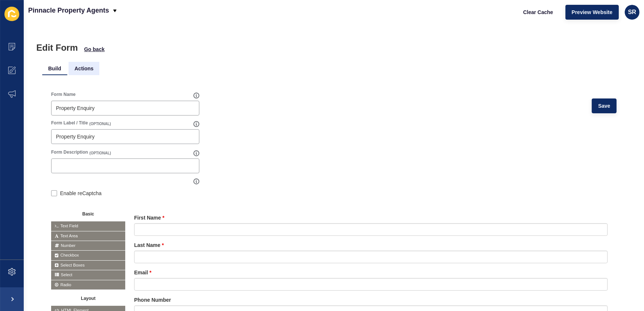 The width and height of the screenshot is (644, 311). What do you see at coordinates (84, 69) in the screenshot?
I see `li: Actions` at bounding box center [84, 69].